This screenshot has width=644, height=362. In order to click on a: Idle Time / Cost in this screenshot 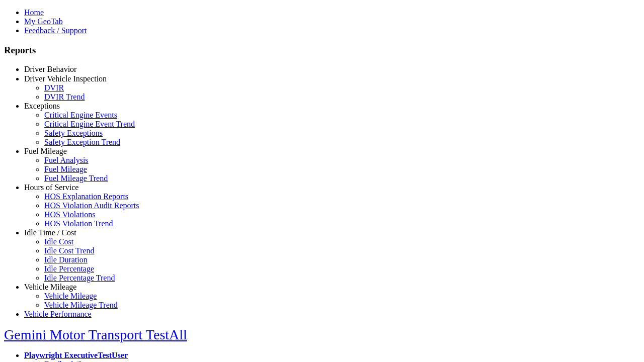, I will do `click(50, 232)`.